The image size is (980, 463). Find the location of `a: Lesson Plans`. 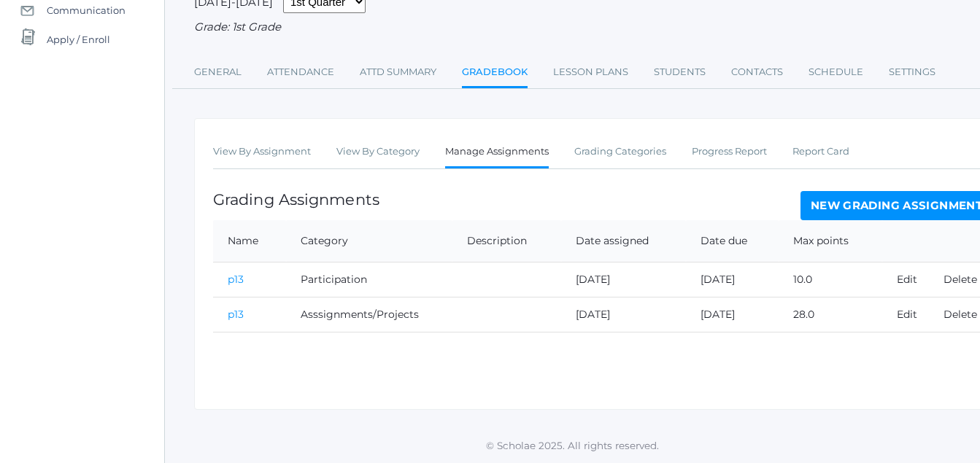

a: Lesson Plans is located at coordinates (590, 72).